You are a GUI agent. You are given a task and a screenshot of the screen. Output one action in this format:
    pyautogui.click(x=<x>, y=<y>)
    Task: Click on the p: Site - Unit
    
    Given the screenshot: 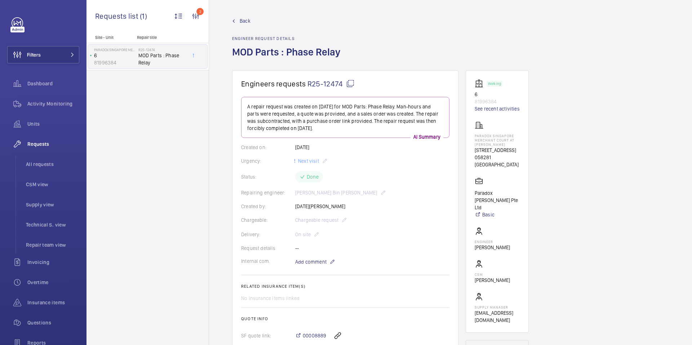 What is the action you would take?
    pyautogui.click(x=110, y=37)
    